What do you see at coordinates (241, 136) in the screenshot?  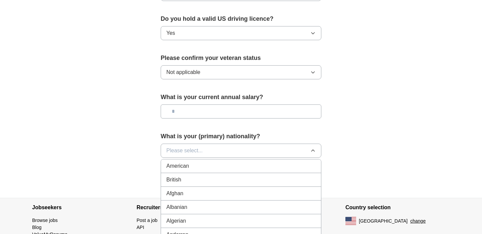 I see `label: What is your (primary) nationality?` at bounding box center [241, 136].